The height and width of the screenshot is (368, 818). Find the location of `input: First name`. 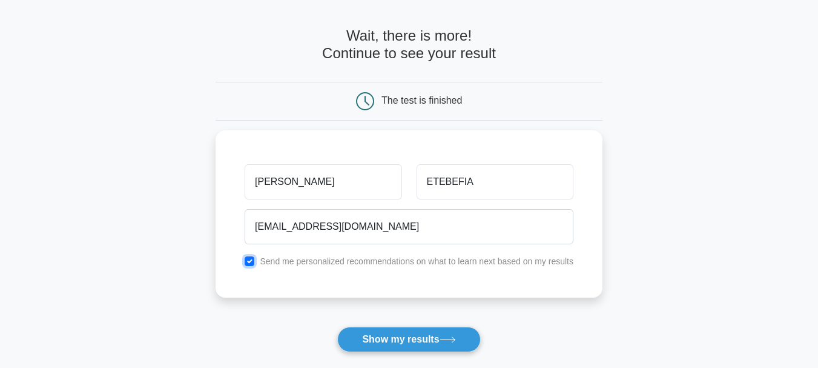

input: First name is located at coordinates (323, 182).